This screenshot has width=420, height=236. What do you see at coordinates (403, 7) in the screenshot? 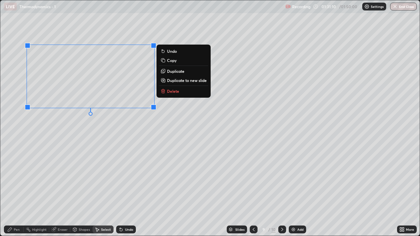
I see `button: End Class` at bounding box center [403, 7].